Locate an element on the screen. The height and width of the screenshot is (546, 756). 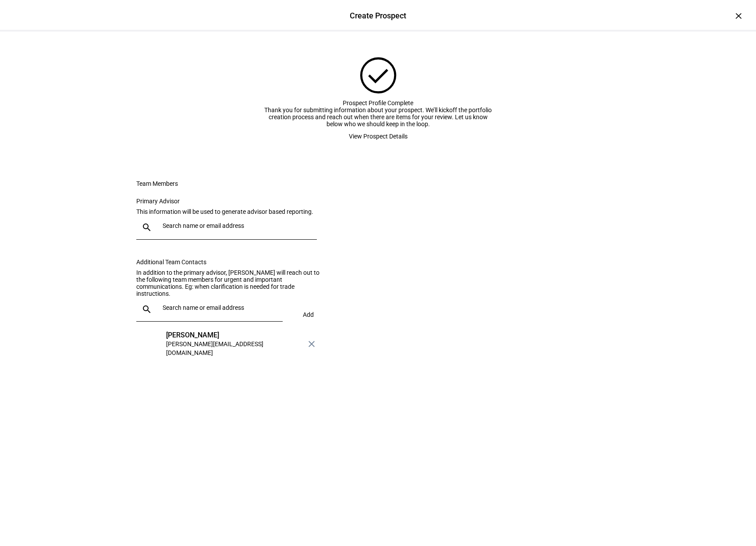
div: Team Members is located at coordinates (258, 184).